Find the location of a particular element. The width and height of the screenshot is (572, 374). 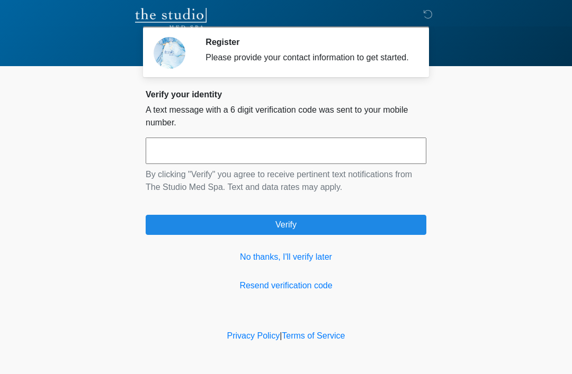

div: Please provide your contact information to get started. is located at coordinates (308, 58).